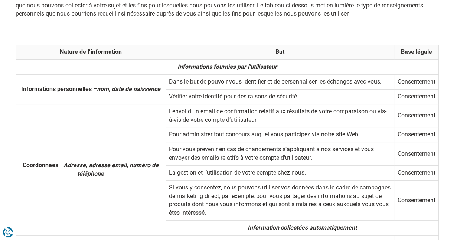  Describe the element at coordinates (91, 52) in the screenshot. I see `th: Nature de l’information` at that location.